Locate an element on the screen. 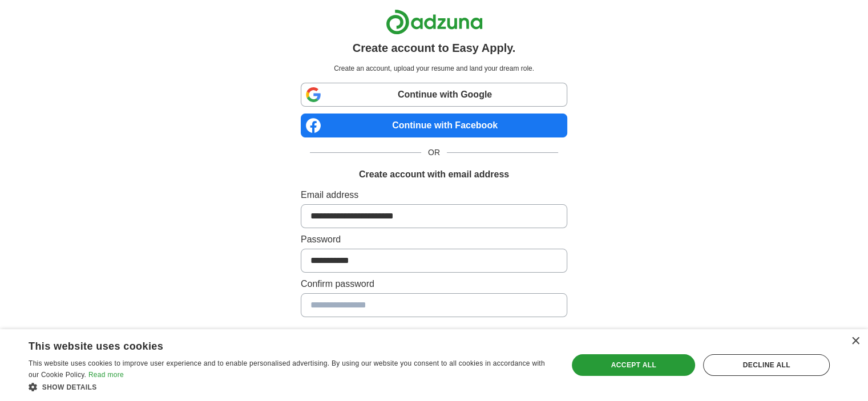 The image size is (868, 401). a: Continue with Google is located at coordinates (434, 95).